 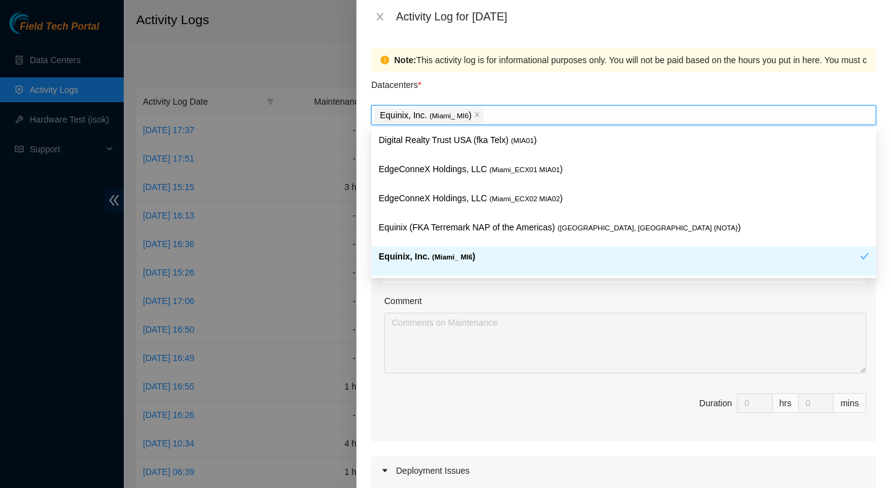 I want to click on div: Deployment Issues, so click(x=624, y=470).